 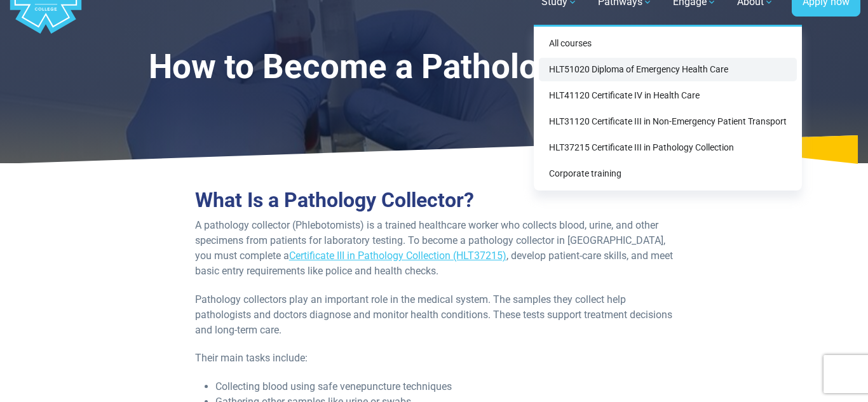 I want to click on p: A pathology collector (Phlebotomists) is a trained healthcare worker who collects blood, urine, a..., so click(x=434, y=248).